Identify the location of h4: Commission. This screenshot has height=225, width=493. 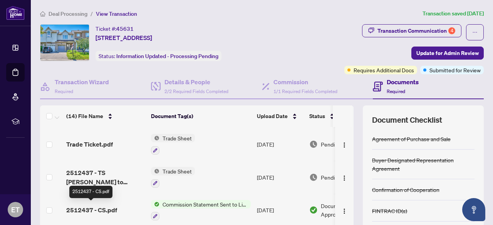
(306, 82).